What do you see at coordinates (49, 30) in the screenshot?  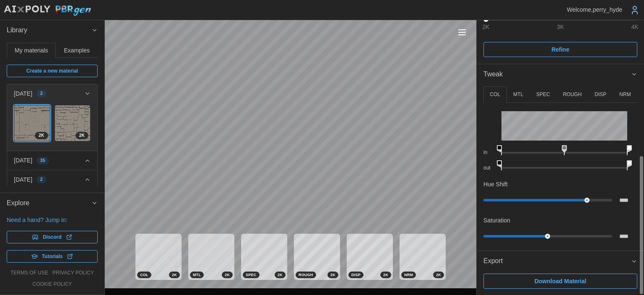 I see `span: Library` at bounding box center [49, 30].